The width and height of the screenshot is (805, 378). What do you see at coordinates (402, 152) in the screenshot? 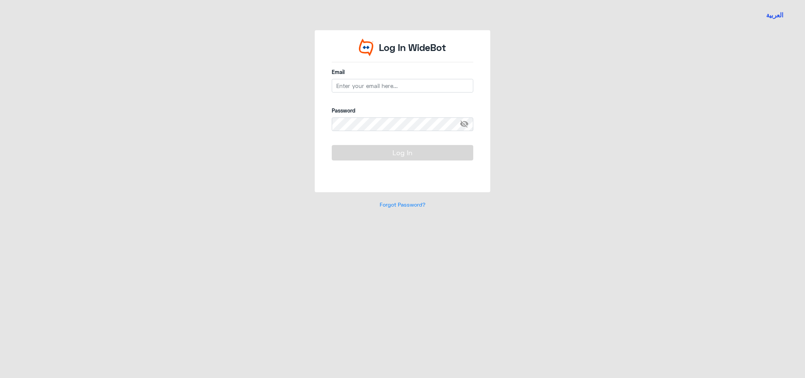
I see `button: Log In` at bounding box center [402, 152].